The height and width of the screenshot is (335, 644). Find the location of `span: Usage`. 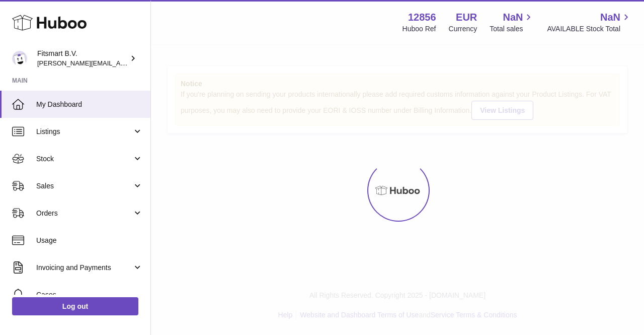

span: Usage is located at coordinates (90, 240).